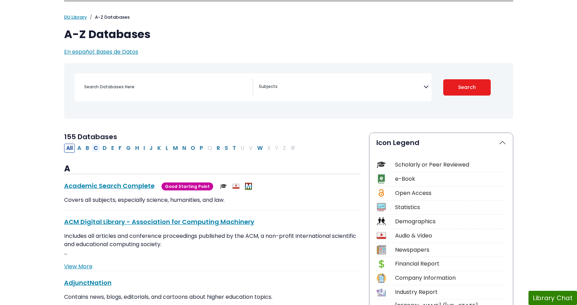 The height and width of the screenshot is (305, 577). Describe the element at coordinates (96, 148) in the screenshot. I see `button: Filter Results C` at that location.